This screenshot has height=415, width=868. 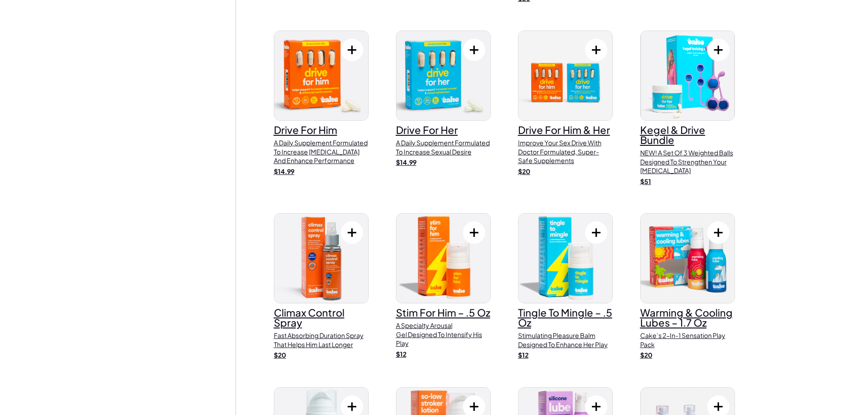 What do you see at coordinates (443, 334) in the screenshot?
I see `p: A specialty arousal gel designed to intensify his play` at bounding box center [443, 334].